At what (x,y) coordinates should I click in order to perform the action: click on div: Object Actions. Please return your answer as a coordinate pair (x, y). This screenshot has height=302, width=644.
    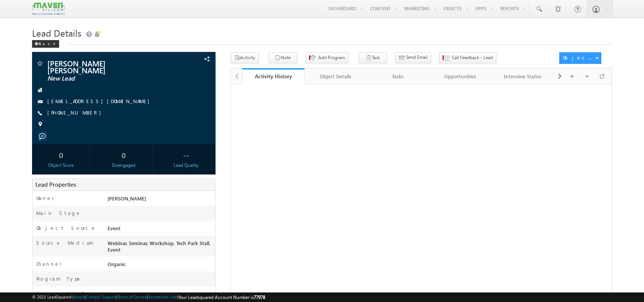
    Looking at the image, I should click on (579, 58).